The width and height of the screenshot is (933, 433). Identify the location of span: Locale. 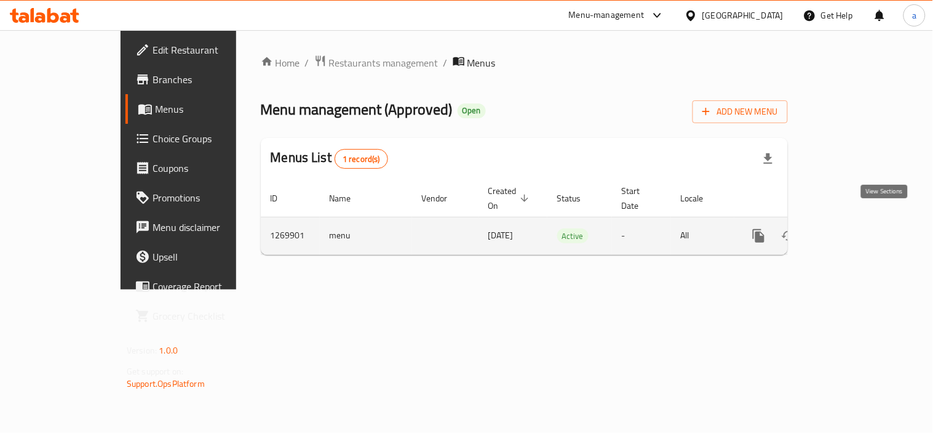
(700, 198).